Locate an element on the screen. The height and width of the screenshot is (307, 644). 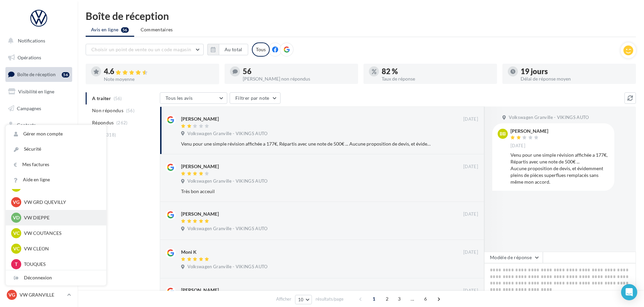
p: VW DIEPPE is located at coordinates (61, 217).